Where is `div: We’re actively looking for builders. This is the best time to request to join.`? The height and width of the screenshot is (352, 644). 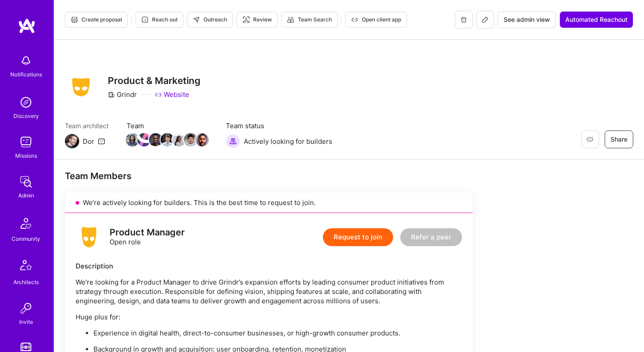
div: We’re actively looking for builders. This is the best time to request to join. is located at coordinates (269, 203).